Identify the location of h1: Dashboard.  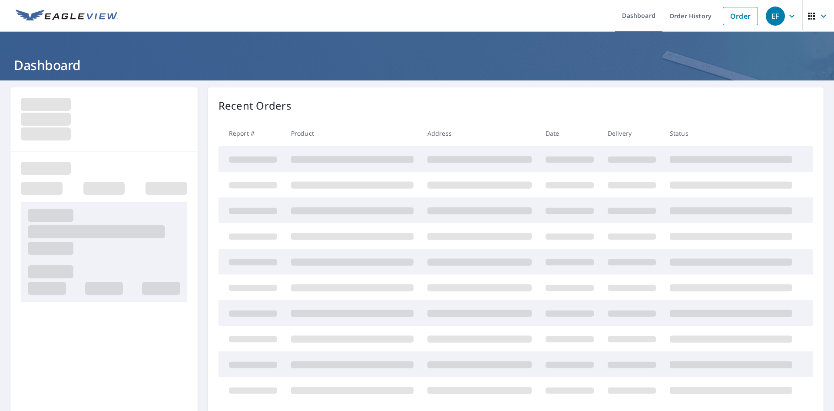
(417, 65).